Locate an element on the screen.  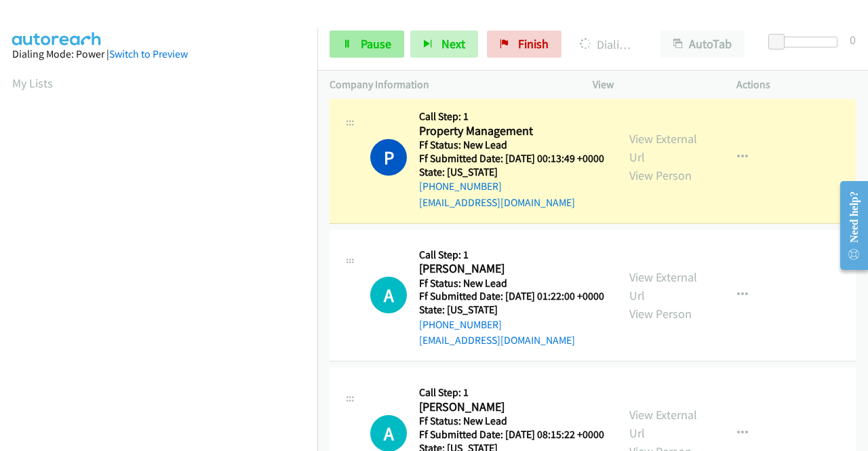
a: Pause is located at coordinates (367, 44).